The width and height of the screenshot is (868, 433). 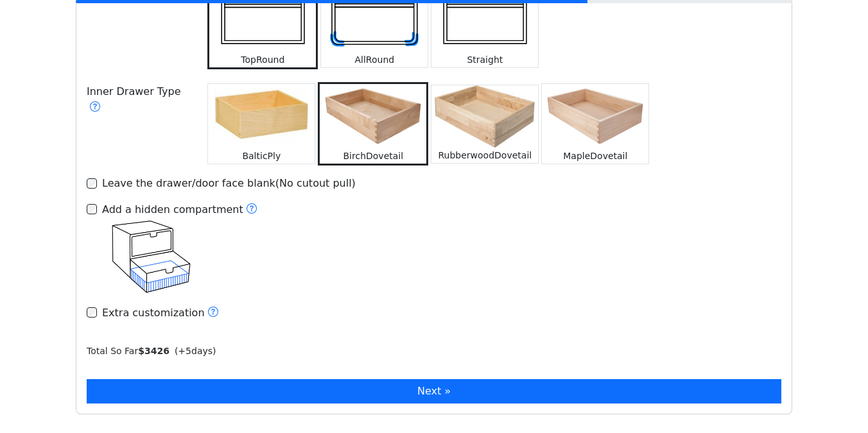 What do you see at coordinates (262, 124) in the screenshot?
I see `button: BalticPly` at bounding box center [262, 124].